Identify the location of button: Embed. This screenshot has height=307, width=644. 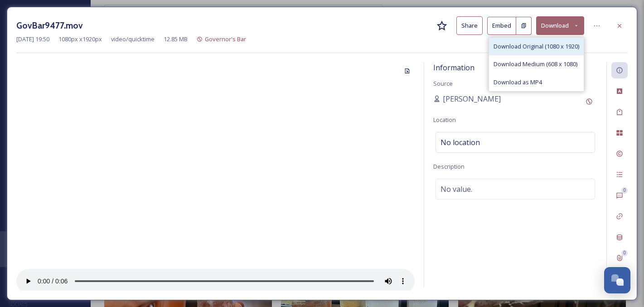
(502, 26).